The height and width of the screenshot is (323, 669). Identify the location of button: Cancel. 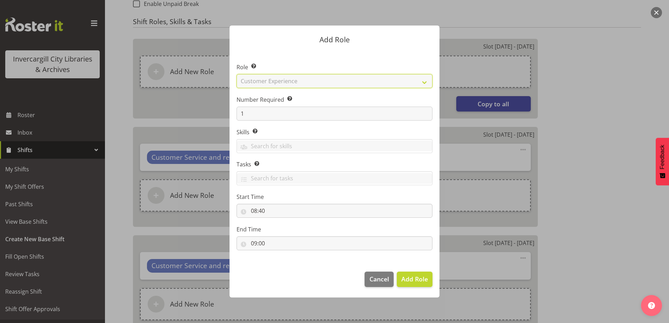
(379, 280).